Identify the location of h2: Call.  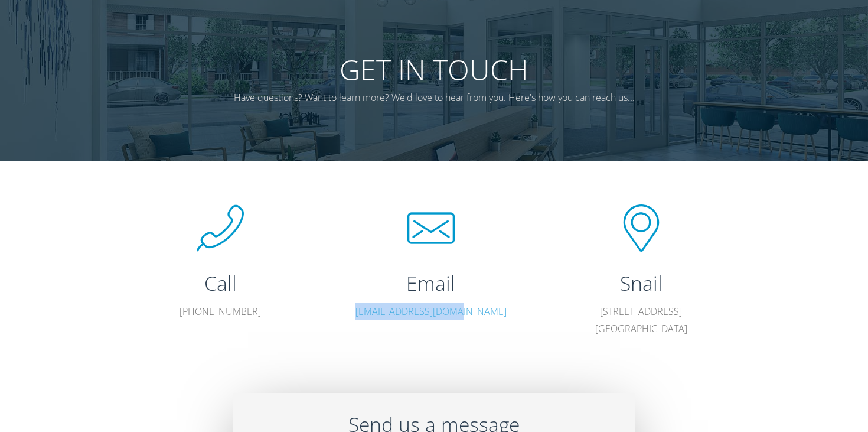
(221, 283).